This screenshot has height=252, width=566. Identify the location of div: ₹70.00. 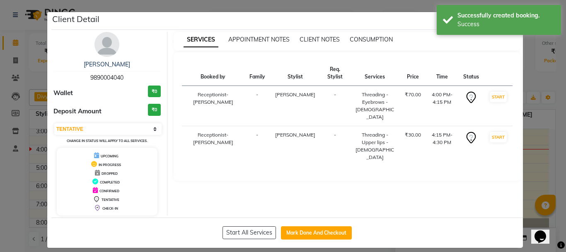
(413, 95).